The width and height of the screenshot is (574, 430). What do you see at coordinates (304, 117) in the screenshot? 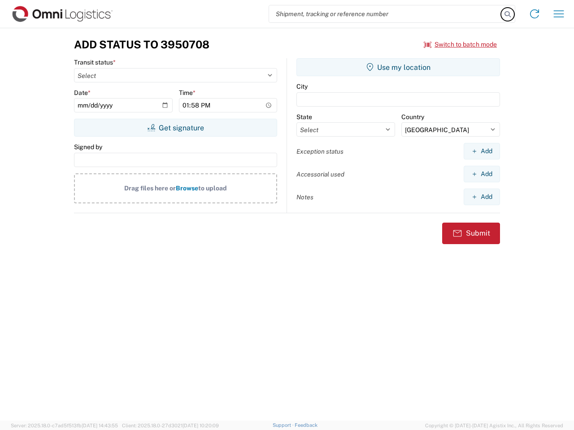
I see `label: State` at bounding box center [304, 117].